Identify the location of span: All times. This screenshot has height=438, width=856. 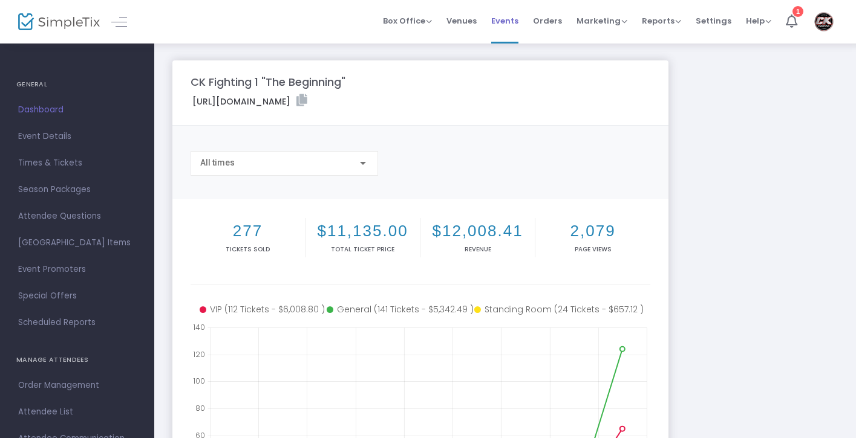
(217, 163).